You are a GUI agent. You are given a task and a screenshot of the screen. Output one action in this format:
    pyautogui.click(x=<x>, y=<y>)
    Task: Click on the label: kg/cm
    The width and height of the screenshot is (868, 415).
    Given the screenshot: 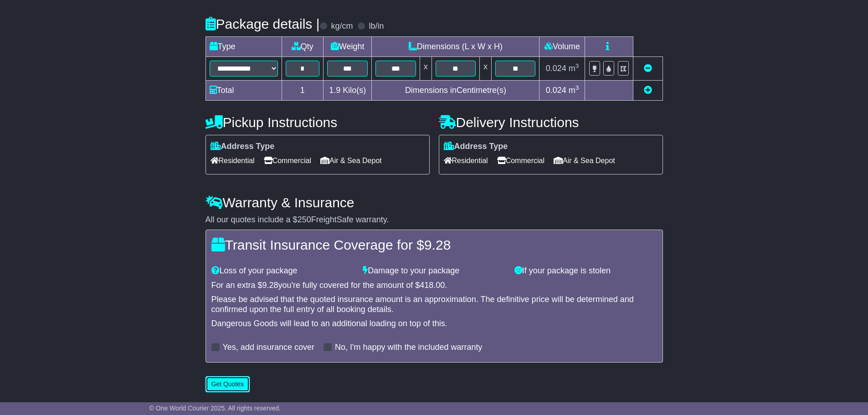 What is the action you would take?
    pyautogui.click(x=342, y=26)
    